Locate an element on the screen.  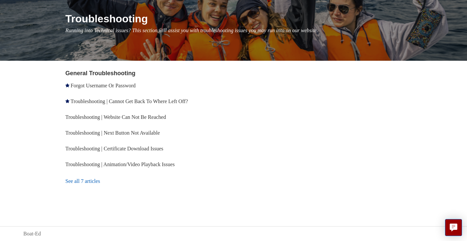
a: Troubleshooting | Next Button Not Available is located at coordinates (112, 133).